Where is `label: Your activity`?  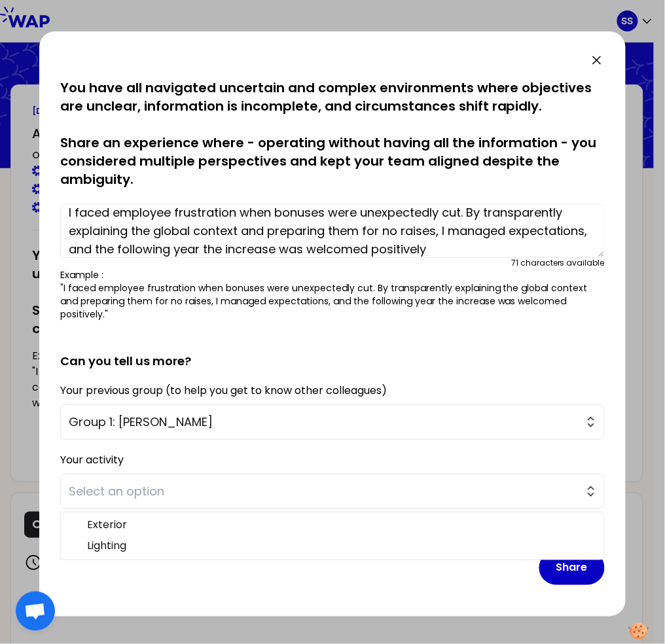
label: Your activity is located at coordinates (92, 459).